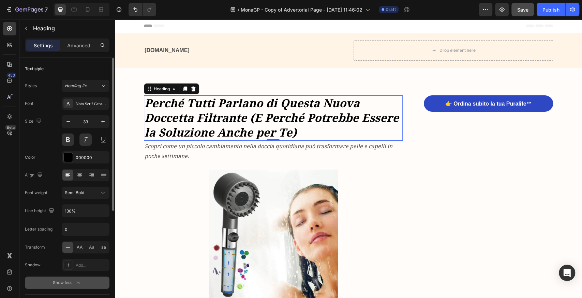 This screenshot has width=582, height=298. Describe the element at coordinates (551, 10) in the screenshot. I see `button: Publish` at that location.